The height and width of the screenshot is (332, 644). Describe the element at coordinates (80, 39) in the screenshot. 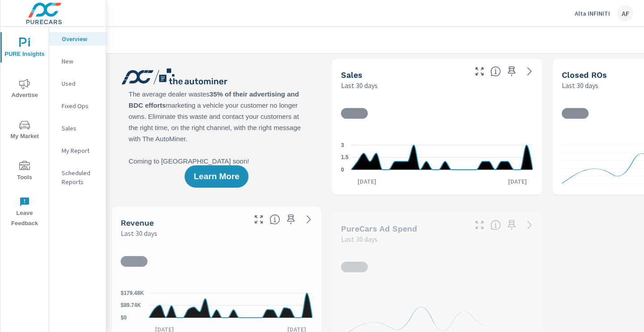

I see `p: Overview` at that location.